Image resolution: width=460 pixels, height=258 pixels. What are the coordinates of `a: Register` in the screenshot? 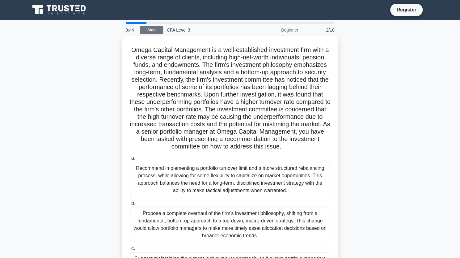 It's located at (406, 10).